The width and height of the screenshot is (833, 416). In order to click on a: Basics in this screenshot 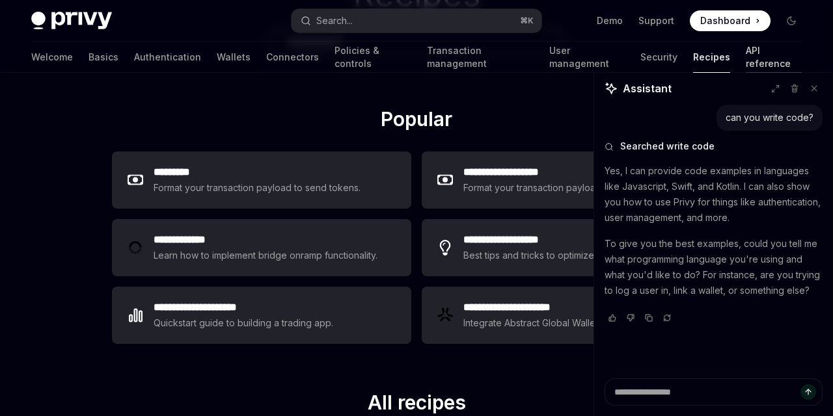, I will do `click(103, 57)`.